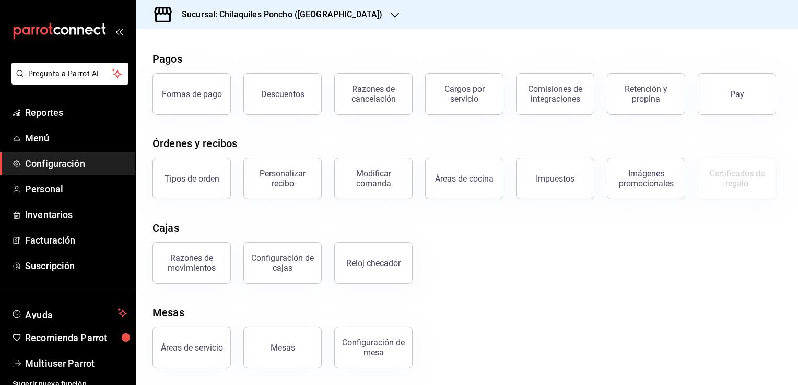  I want to click on div: Retención y propina, so click(646, 94).